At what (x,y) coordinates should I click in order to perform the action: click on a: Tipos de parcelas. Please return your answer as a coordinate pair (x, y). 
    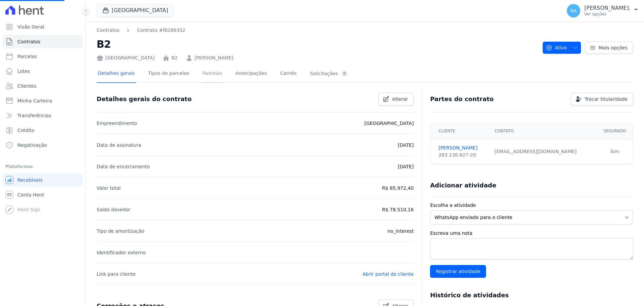
    Looking at the image, I should click on (169, 74).